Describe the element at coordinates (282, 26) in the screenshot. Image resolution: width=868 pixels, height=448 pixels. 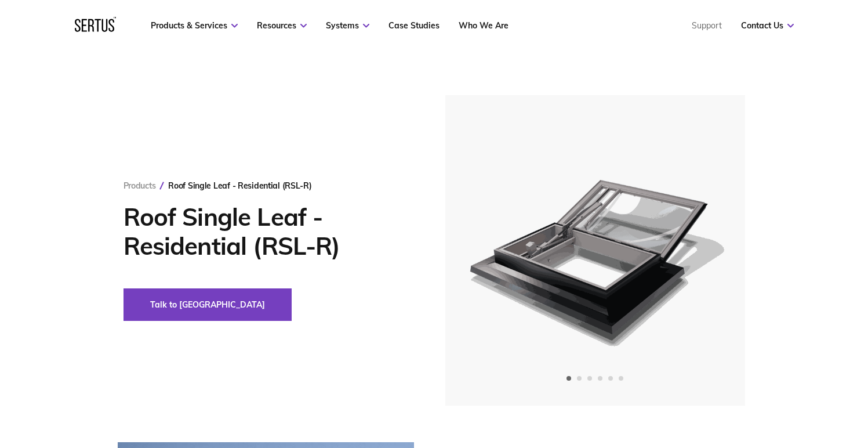
I see `a: Resources` at that location.